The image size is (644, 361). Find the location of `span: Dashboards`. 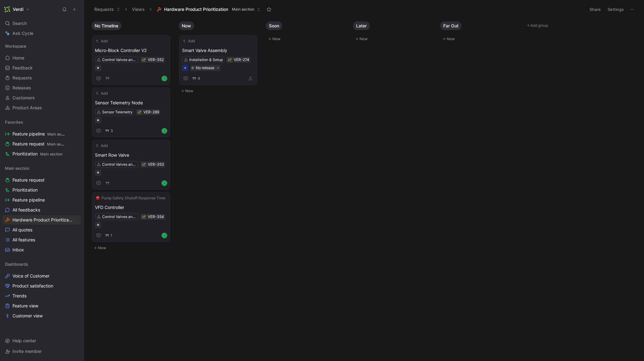

span: Dashboards is located at coordinates (17, 264).